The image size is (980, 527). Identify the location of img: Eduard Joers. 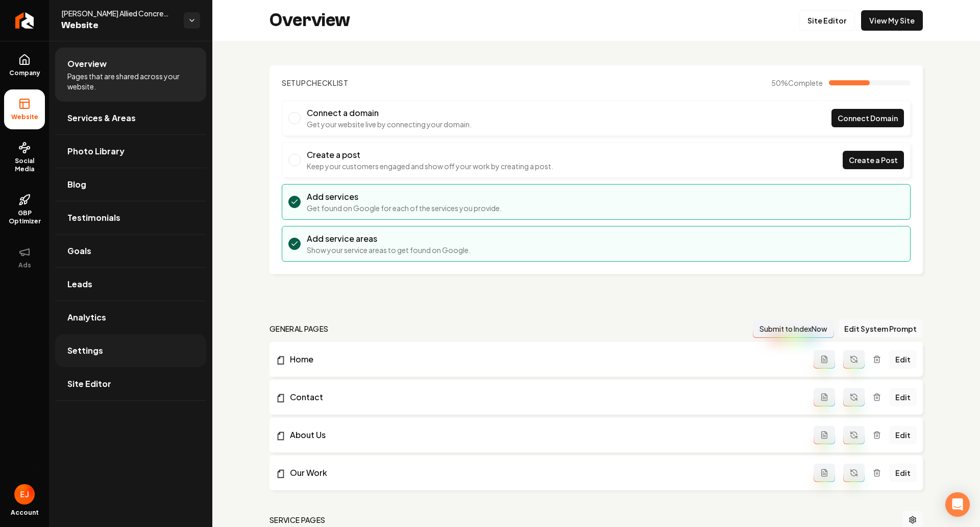
(24, 494).